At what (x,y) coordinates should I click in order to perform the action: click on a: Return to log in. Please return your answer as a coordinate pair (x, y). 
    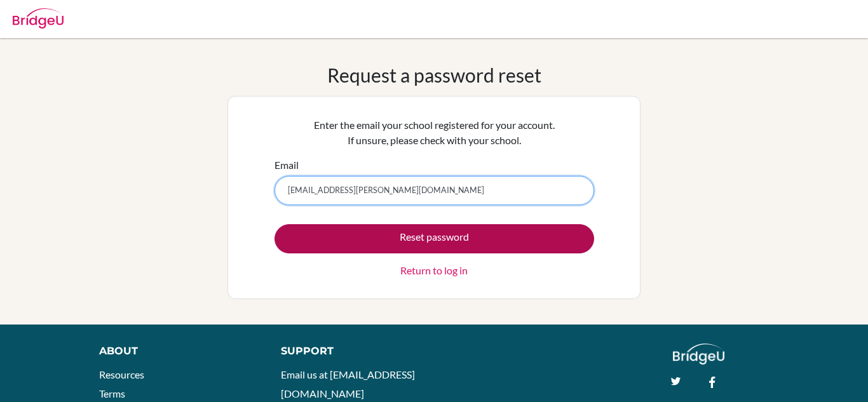
    Looking at the image, I should click on (434, 271).